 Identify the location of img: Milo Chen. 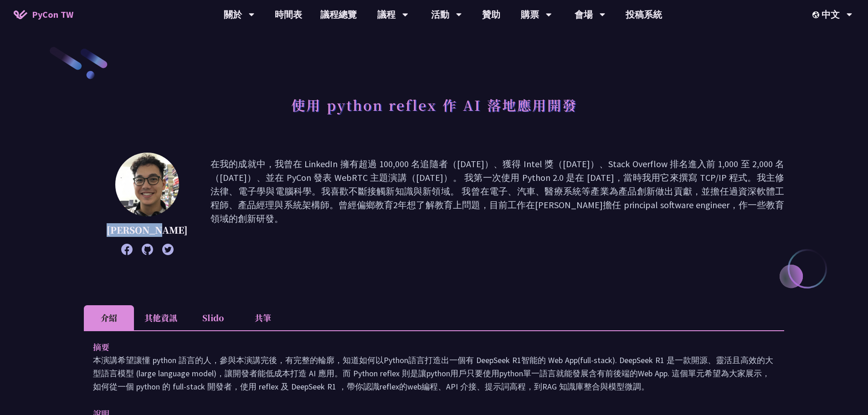
(147, 185).